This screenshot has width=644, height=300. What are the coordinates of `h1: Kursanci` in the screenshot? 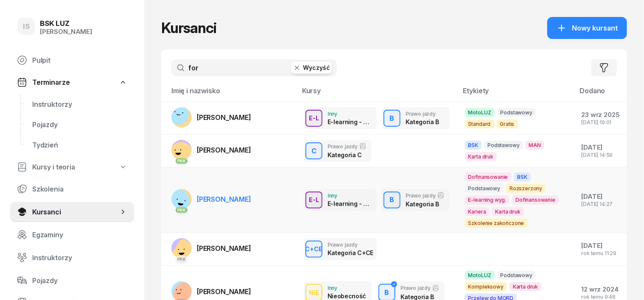 It's located at (189, 28).